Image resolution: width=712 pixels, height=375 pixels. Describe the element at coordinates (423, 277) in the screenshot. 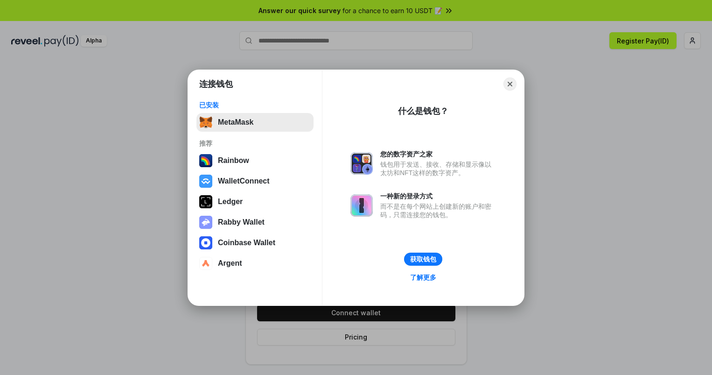

I see `a: 了解更多` at that location.